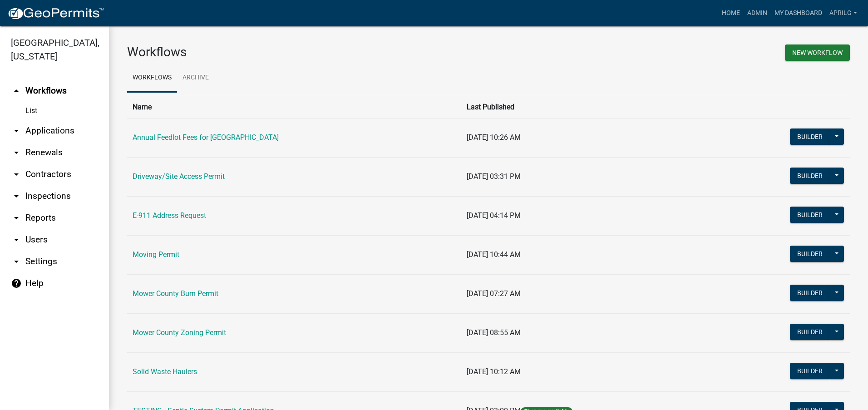 Image resolution: width=868 pixels, height=410 pixels. Describe the element at coordinates (817, 53) in the screenshot. I see `button: New Workflow` at that location.